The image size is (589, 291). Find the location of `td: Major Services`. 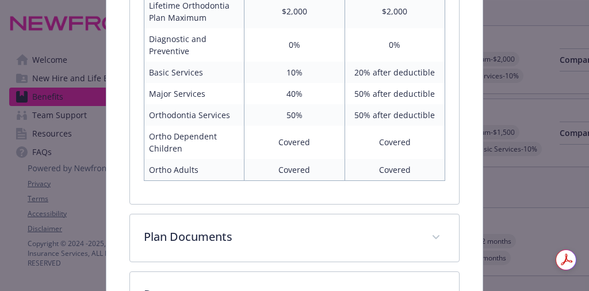

td: Major Services is located at coordinates (194, 93).